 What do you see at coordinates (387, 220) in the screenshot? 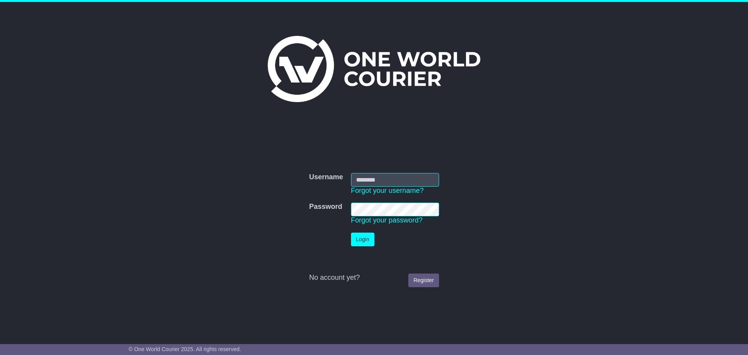
I see `a: Forgot your password?` at bounding box center [387, 220].